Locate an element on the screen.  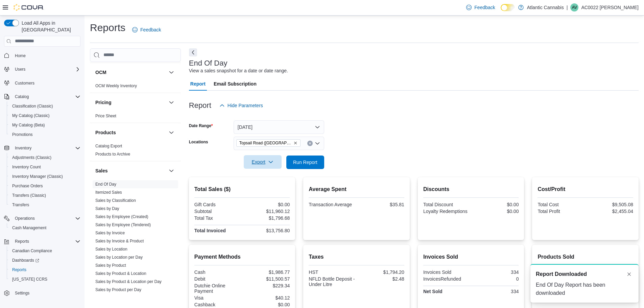
button: Cash Management is located at coordinates (45, 228).